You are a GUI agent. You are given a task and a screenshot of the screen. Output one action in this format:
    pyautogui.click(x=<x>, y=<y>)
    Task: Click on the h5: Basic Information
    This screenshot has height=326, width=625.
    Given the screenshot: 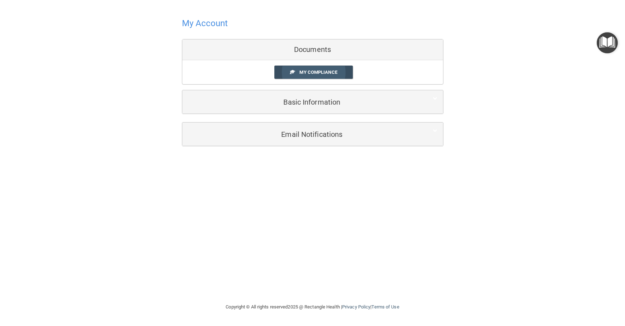 What is the action you would take?
    pyautogui.click(x=302, y=102)
    